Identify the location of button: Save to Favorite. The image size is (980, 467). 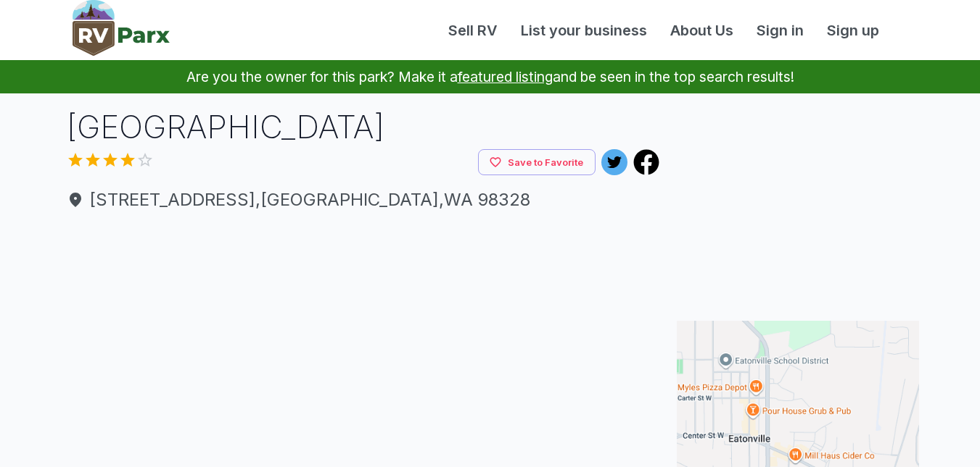
(536, 162).